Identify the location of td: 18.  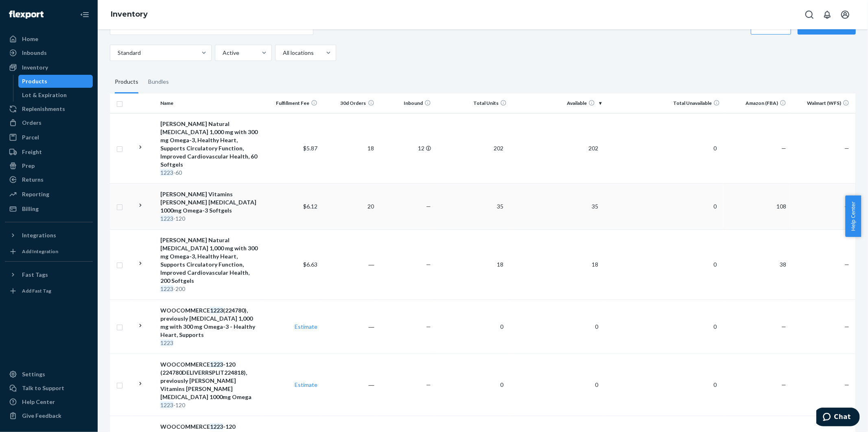
(349, 148).